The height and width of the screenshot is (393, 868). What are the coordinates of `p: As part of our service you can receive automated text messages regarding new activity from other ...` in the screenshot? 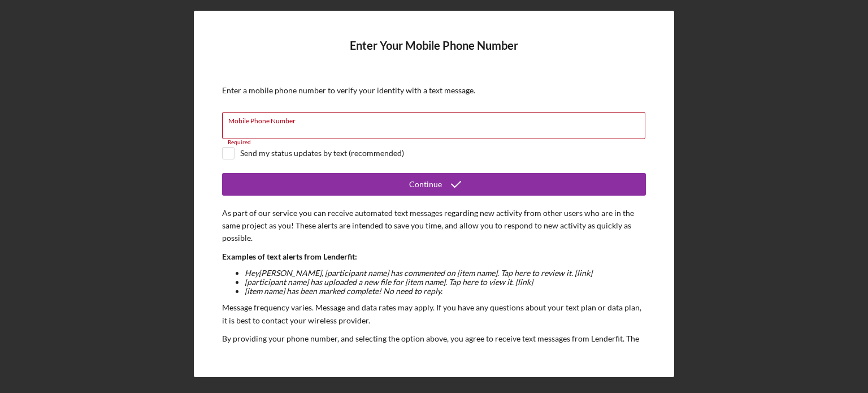 It's located at (434, 225).